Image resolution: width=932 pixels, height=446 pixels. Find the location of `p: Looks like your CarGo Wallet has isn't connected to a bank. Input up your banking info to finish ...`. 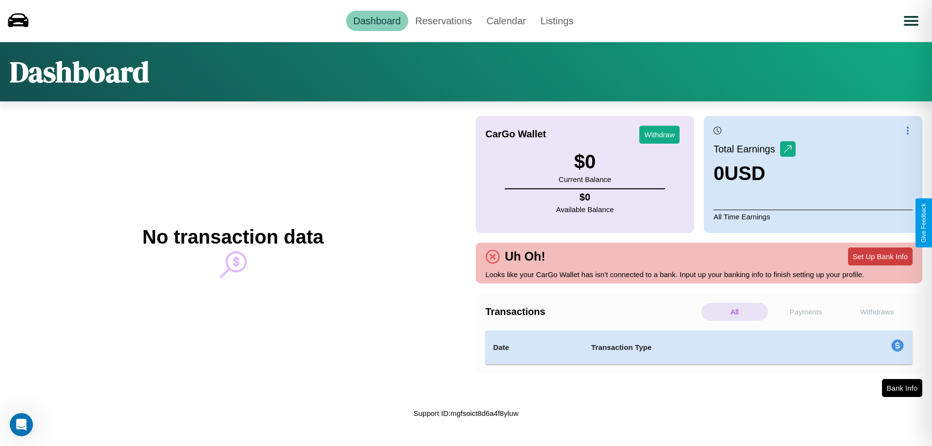

p: Looks like your CarGo Wallet has isn't connected to a bank. Input up your banking info to finish ... is located at coordinates (699, 274).